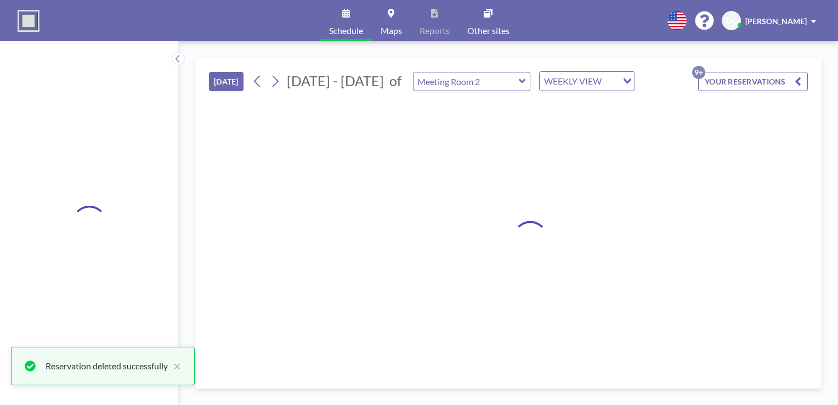 The height and width of the screenshot is (405, 838). Describe the element at coordinates (395, 81) in the screenshot. I see `span: of` at that location.